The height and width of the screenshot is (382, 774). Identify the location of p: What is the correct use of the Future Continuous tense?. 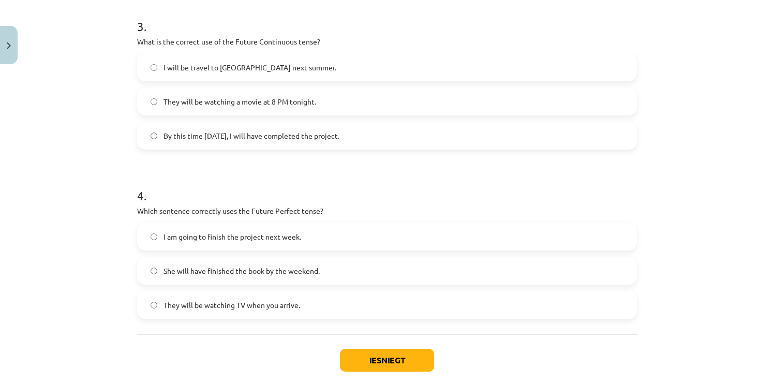
(387, 41).